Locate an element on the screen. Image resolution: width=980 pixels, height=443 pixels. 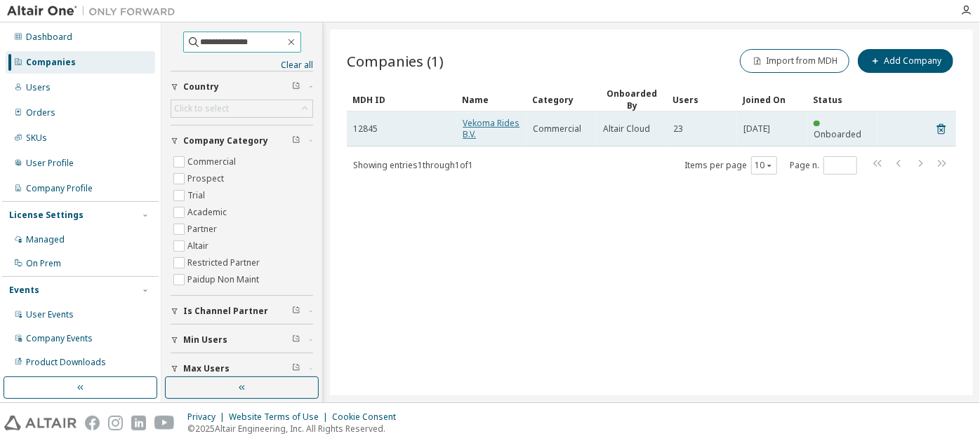
button: Is Channel Partner is located at coordinates (241, 311).